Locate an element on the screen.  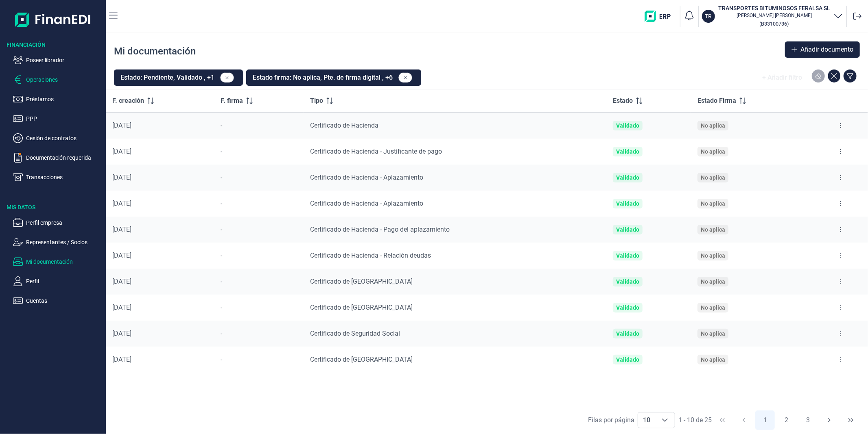
button: Perfil empresa is located at coordinates (58, 223).